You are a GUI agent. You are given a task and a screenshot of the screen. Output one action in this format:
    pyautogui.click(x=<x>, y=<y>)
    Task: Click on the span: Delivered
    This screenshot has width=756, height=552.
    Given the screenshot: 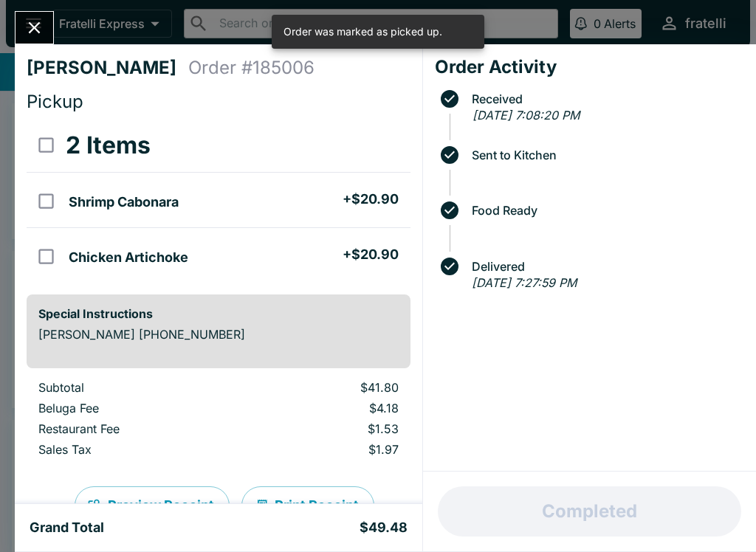 What is the action you would take?
    pyautogui.click(x=603, y=266)
    